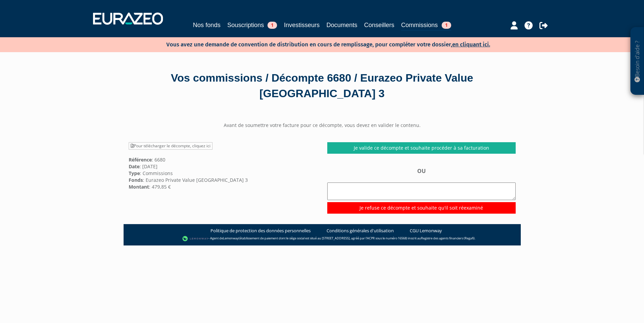  I want to click on strong: Fonds, so click(135, 180).